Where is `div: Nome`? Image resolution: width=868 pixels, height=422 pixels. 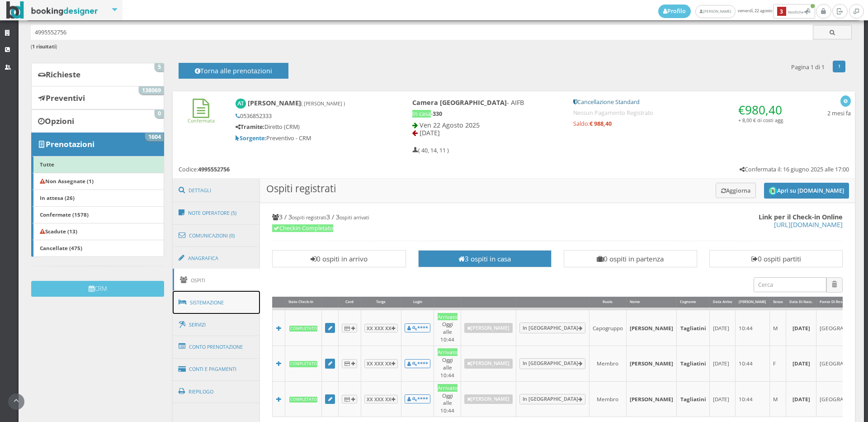
div: Nome is located at coordinates (651, 302).